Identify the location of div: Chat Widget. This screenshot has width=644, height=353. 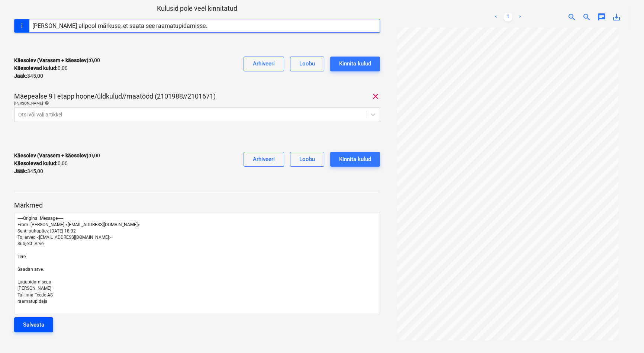
(625, 335).